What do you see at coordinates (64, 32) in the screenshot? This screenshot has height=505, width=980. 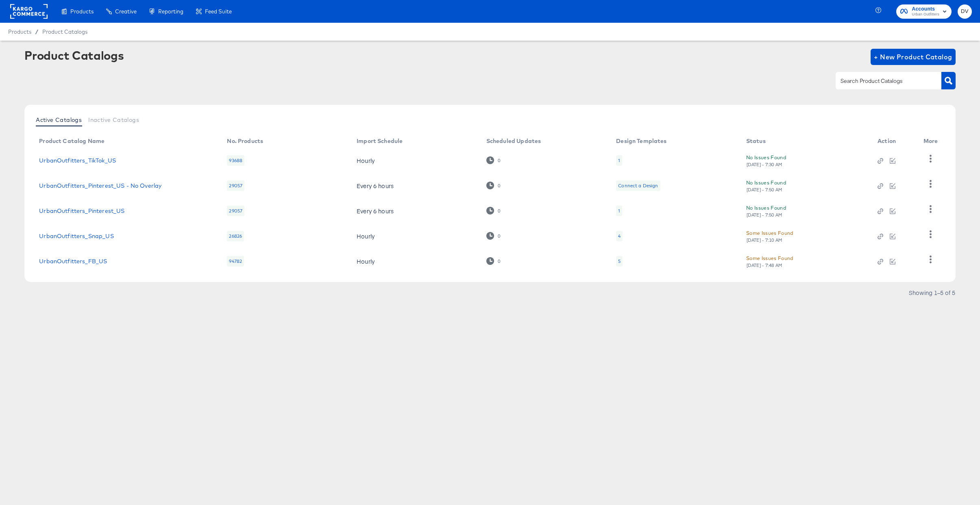 I see `span: Product Catalogs` at bounding box center [64, 32].